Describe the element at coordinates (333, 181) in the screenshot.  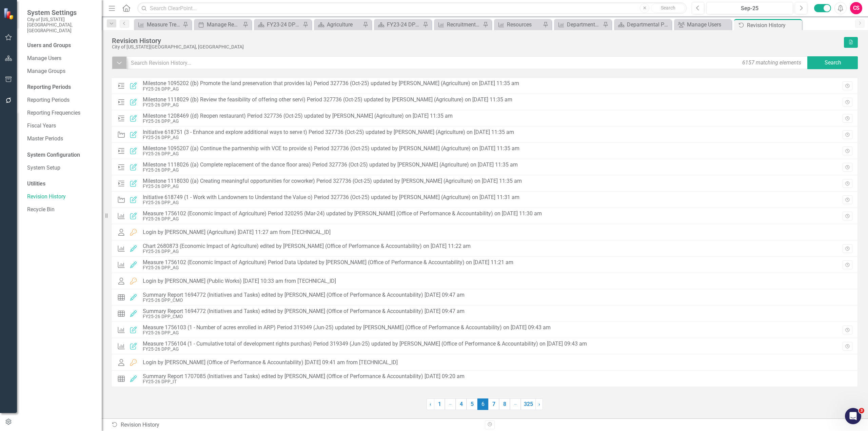
I see `div: Milestone 1118030 ((a) Creating meaningful opportunities for coworker) Period 327736 (Oct-25) upd...` at that location.